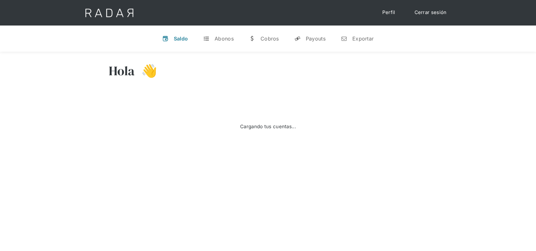 The image size is (536, 251). Describe the element at coordinates (315, 39) in the screenshot. I see `div: Payouts` at that location.